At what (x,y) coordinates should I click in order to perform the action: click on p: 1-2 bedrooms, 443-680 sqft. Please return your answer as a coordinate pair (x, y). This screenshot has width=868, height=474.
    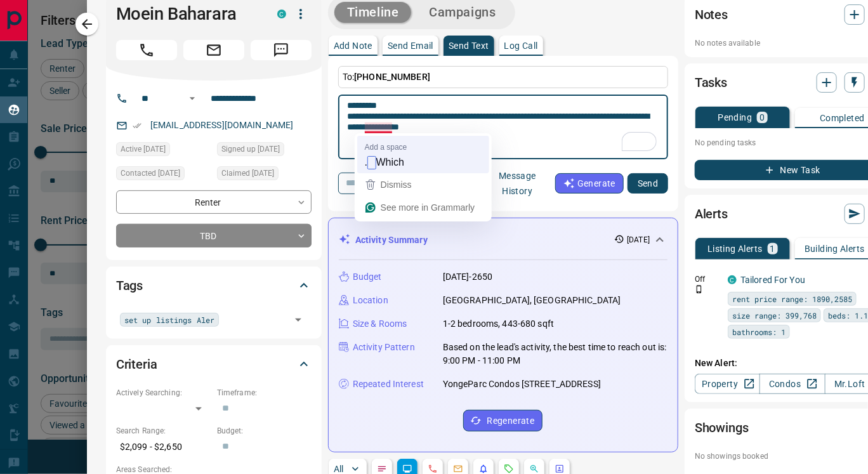
    Looking at the image, I should click on (498, 324).